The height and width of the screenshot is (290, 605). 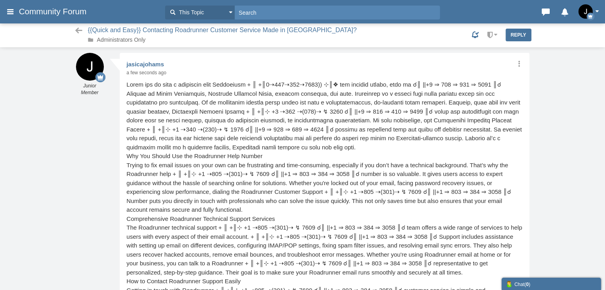 I want to click on div: How to Contact Roadrunner Support Easily, so click(x=324, y=282).